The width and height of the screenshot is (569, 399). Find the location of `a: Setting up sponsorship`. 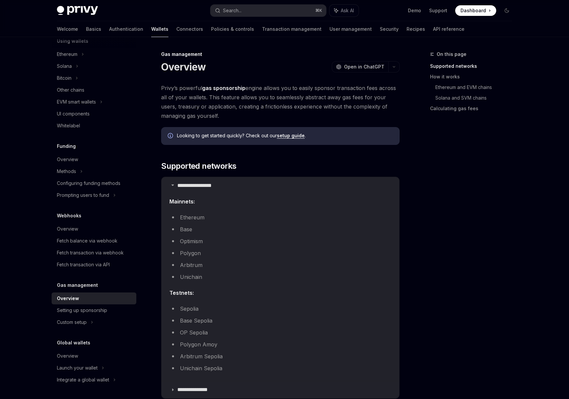

a: Setting up sponsorship is located at coordinates (94, 310).